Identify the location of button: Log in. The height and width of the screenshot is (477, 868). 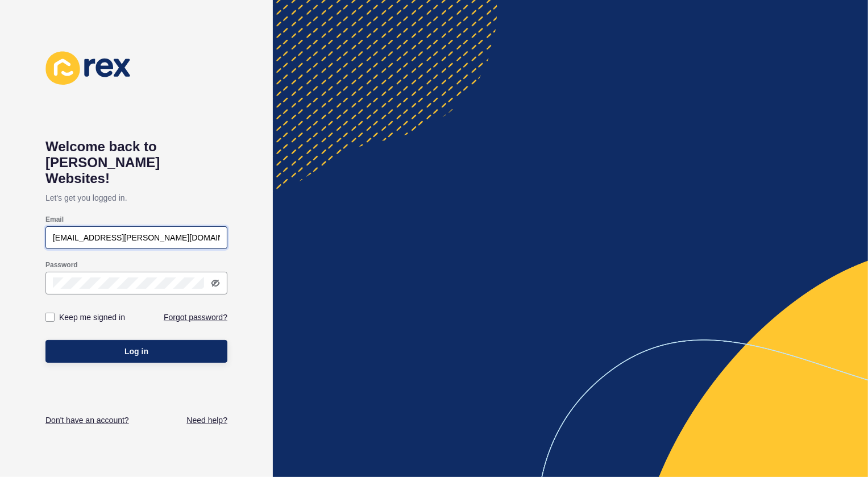
(137, 351).